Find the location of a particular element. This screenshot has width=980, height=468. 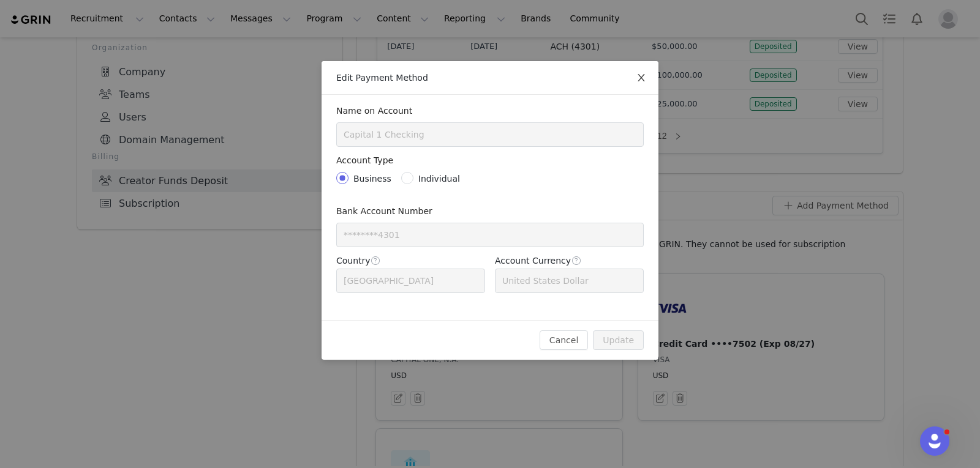

span: Business is located at coordinates (372, 179).